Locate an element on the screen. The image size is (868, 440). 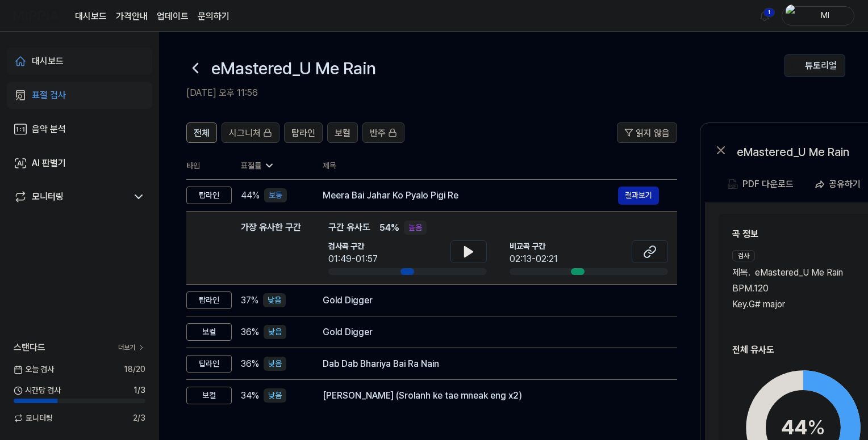
span: 탑라인 is located at coordinates (304, 133).